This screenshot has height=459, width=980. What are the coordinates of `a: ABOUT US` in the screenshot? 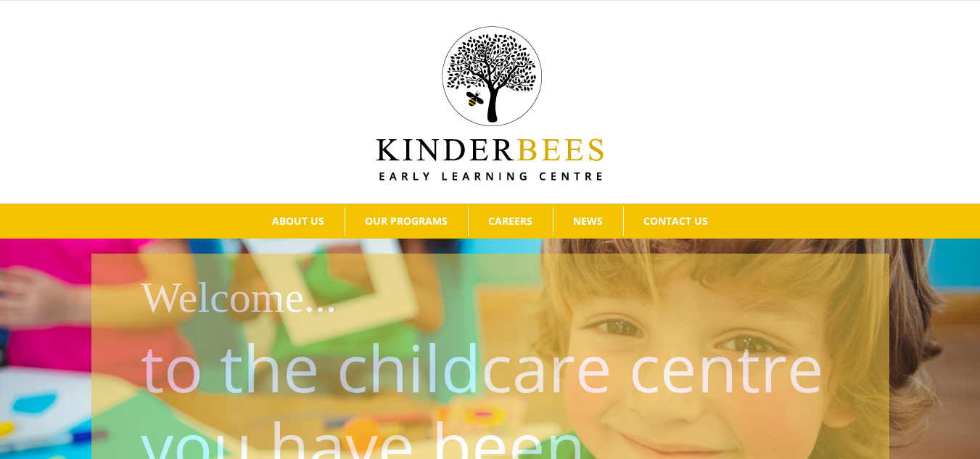 It's located at (298, 221).